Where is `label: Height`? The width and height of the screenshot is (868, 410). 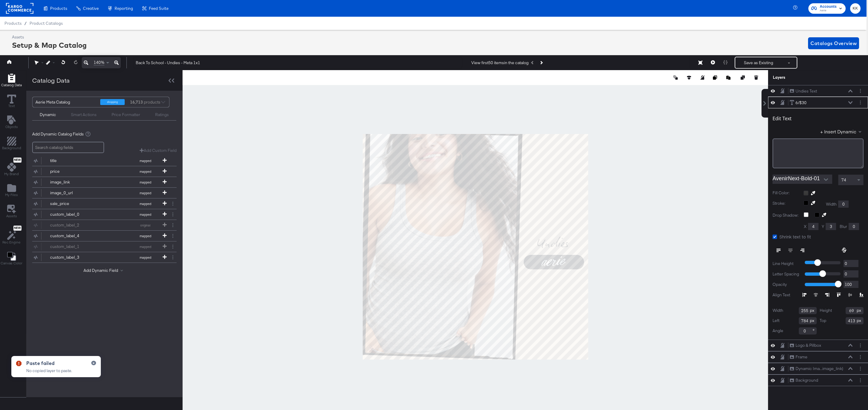
label: Height is located at coordinates (826, 311).